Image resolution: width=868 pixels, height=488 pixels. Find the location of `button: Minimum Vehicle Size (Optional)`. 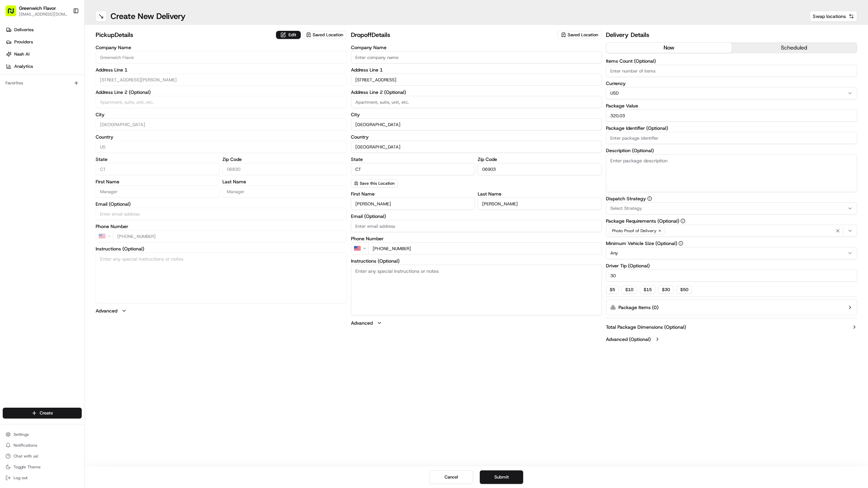

button: Minimum Vehicle Size (Optional) is located at coordinates (681, 243).